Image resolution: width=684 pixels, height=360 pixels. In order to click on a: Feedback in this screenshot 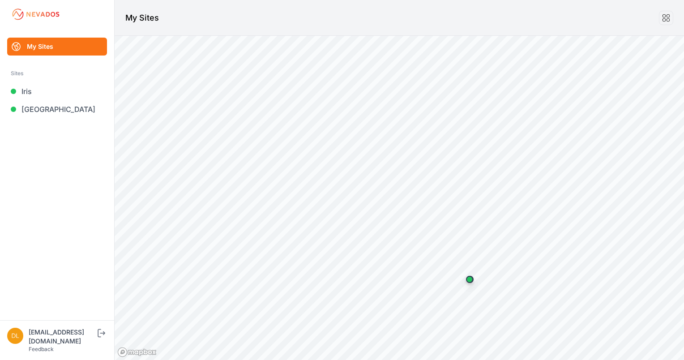, I will do `click(41, 349)`.